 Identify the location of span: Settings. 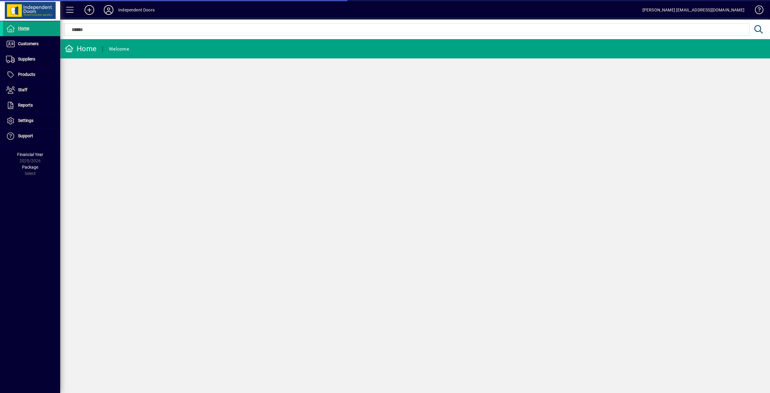
(26, 120).